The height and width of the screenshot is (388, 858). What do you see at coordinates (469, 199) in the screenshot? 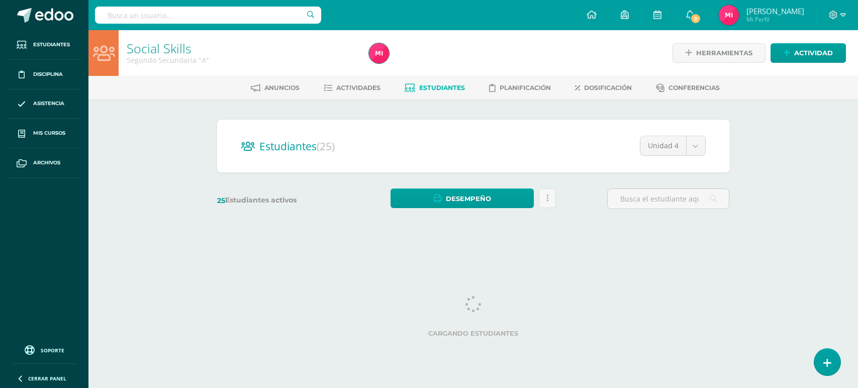
I see `span: Desempeño` at bounding box center [469, 199].